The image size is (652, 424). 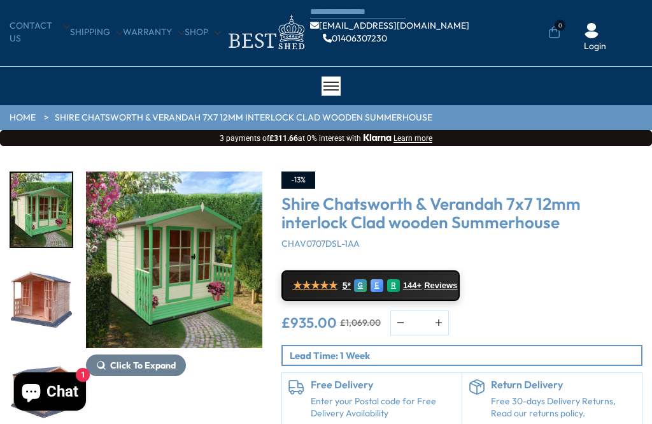 What do you see at coordinates (560, 25) in the screenshot?
I see `span: 0` at bounding box center [560, 25].